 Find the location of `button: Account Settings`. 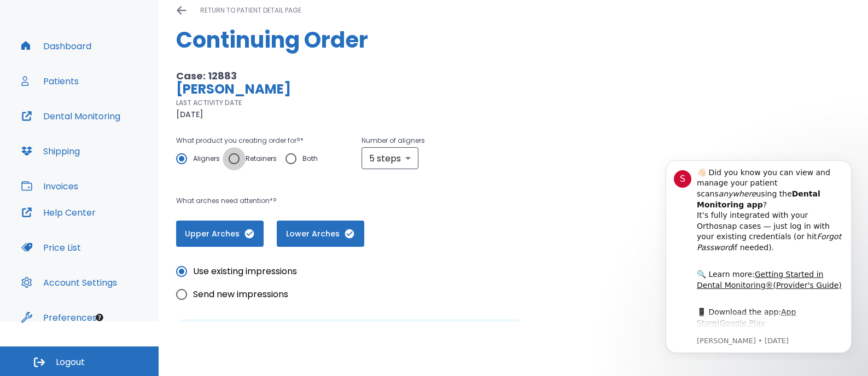

button: Account Settings is located at coordinates (69, 282).